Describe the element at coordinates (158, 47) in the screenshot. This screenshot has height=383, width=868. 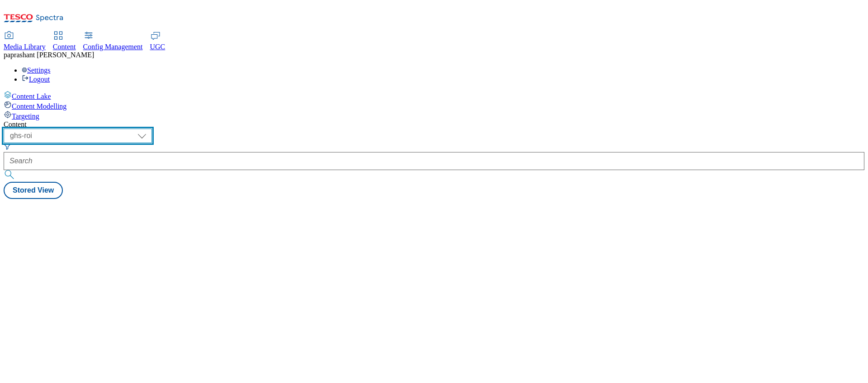
I see `span: UGC` at that location.